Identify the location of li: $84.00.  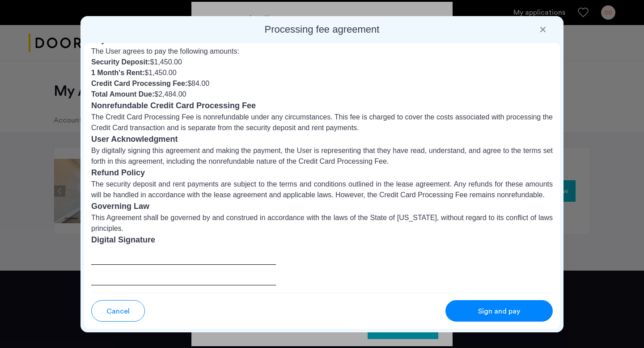
(322, 84).